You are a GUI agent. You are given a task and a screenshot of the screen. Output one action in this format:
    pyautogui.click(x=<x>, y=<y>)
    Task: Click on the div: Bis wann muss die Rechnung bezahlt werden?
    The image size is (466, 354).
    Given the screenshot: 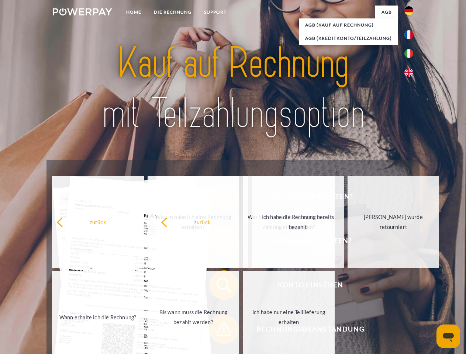 What is the action you would take?
    pyautogui.click(x=193, y=317)
    